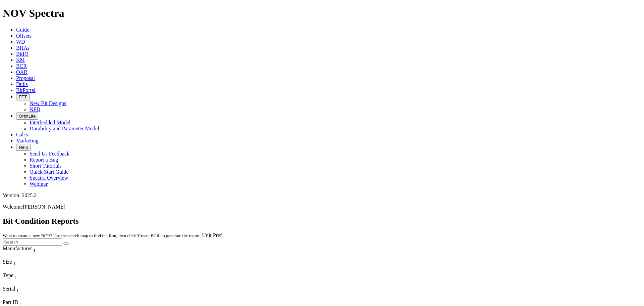 The width and height of the screenshot is (644, 306). What do you see at coordinates (322, 207) in the screenshot?
I see `p: Welcome` at bounding box center [322, 207].